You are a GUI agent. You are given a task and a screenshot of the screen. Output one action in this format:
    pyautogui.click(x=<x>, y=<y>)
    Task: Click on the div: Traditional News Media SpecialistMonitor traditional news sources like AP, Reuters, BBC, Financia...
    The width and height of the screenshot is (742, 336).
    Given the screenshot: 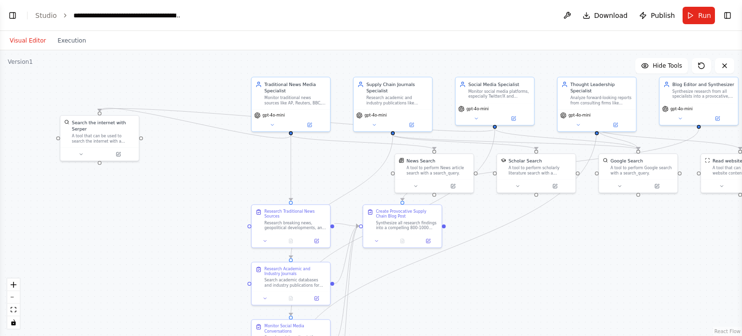 What is the action you would take?
    pyautogui.click(x=291, y=104)
    